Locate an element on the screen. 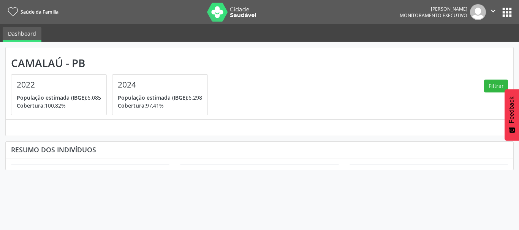  a: Dashboard is located at coordinates (22, 34).